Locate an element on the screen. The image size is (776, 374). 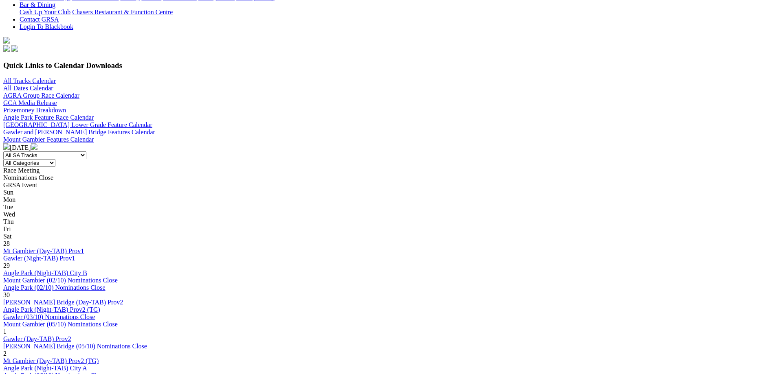
a: Bar & Dining is located at coordinates (37, 4).